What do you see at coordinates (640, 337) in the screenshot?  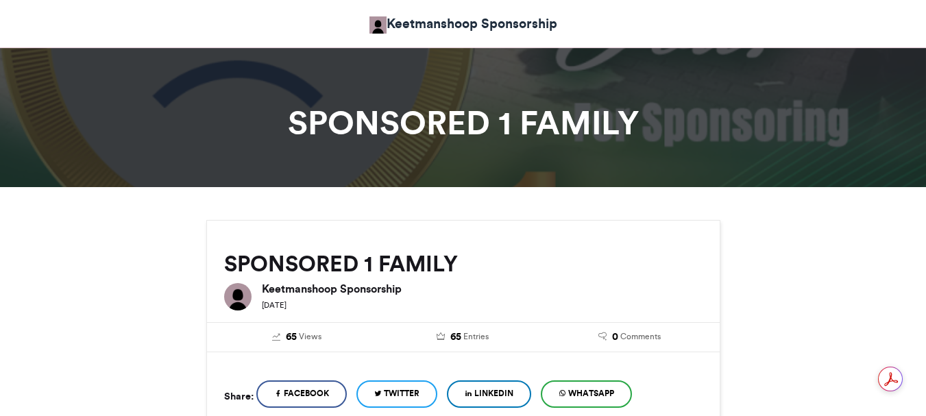 I see `span: Comments` at bounding box center [640, 337].